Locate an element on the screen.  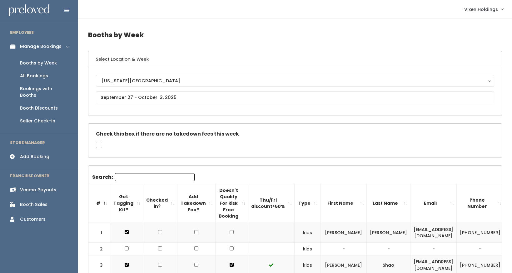
th: Last Name: activate to sort column ascending is located at coordinates (389, 203).